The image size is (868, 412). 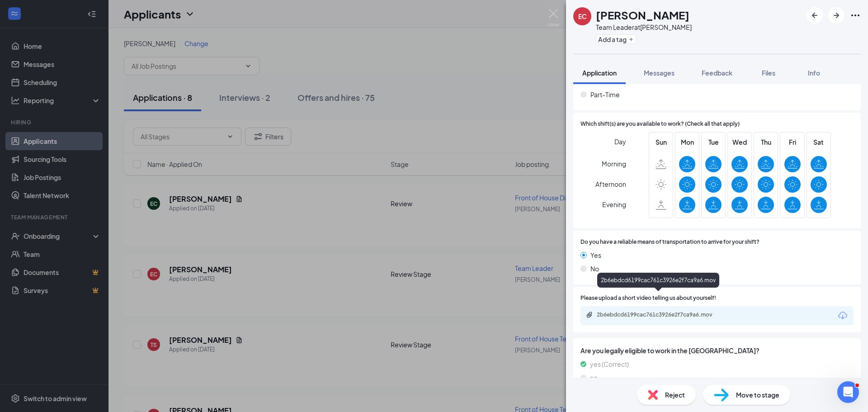 I want to click on span: Fri, so click(x=793, y=142).